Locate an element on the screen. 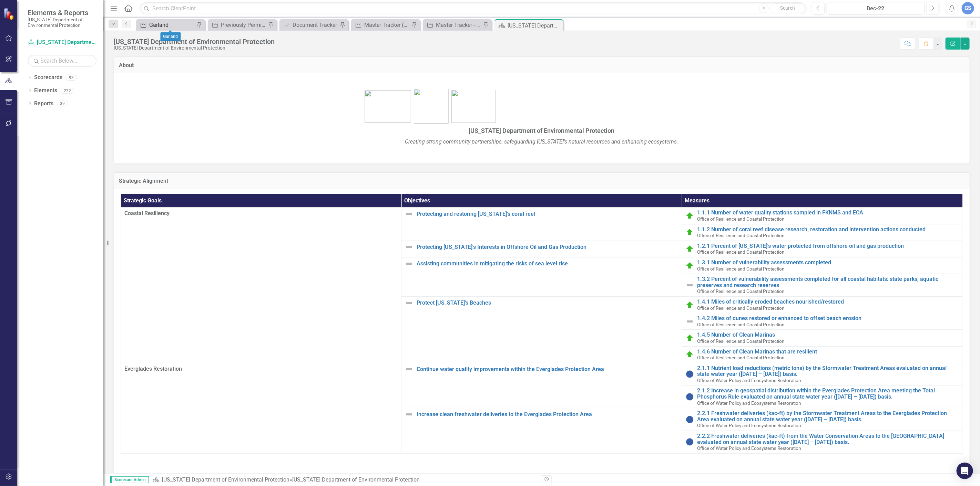  a: Previously Permitted Tracker is located at coordinates (238, 25).